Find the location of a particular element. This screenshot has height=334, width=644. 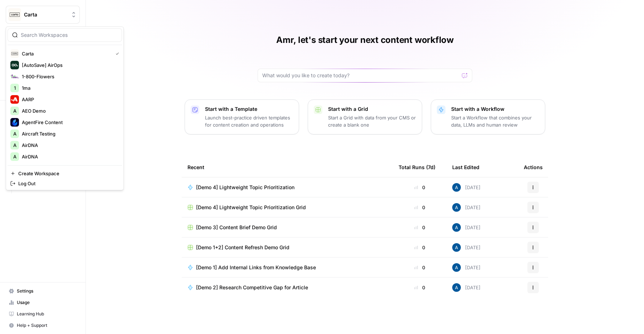

div: Workspace: Carta is located at coordinates (65, 108).